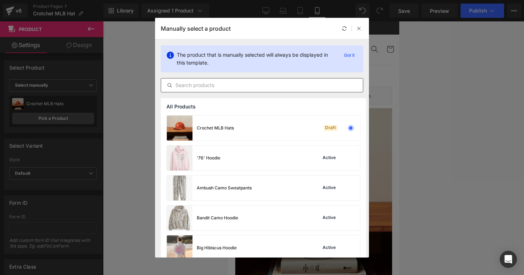  Describe the element at coordinates (508, 259) in the screenshot. I see `div: Open Intercom Messenger` at that location.